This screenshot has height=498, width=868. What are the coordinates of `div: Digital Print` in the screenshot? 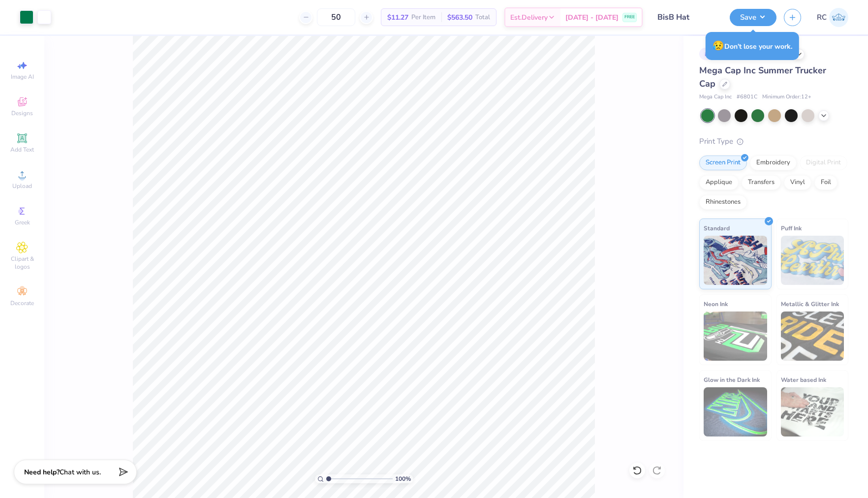 It's located at (824, 163).